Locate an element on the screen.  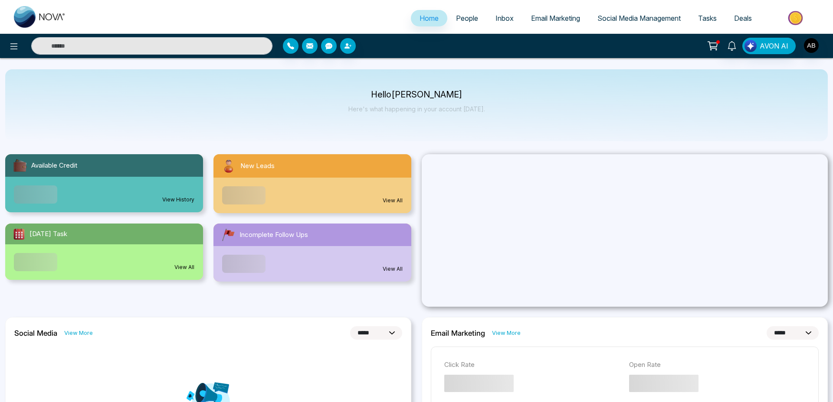
a: People is located at coordinates (467, 18).